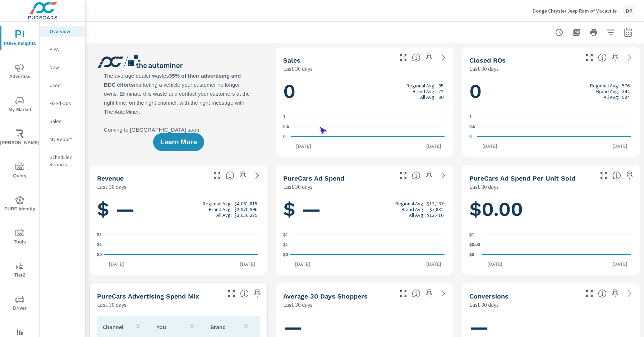  What do you see at coordinates (416, 175) in the screenshot?
I see `span: Total cost of media for all PureCars channels for the selected dealership group over the selected...` at bounding box center [416, 175].